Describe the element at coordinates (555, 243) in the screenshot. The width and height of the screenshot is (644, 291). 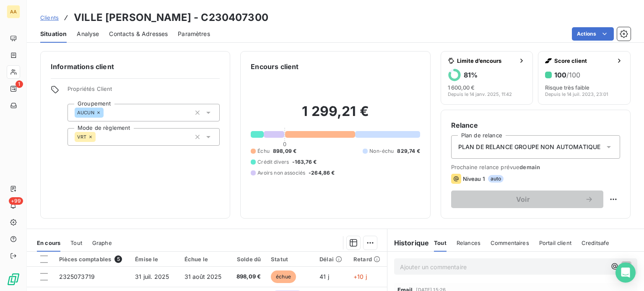
I see `span: Portail client` at that location.